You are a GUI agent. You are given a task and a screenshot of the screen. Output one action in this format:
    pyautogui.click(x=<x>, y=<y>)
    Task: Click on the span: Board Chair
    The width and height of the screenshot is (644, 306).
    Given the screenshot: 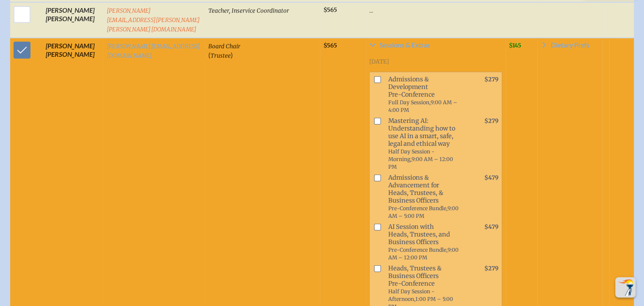 What is the action you would take?
    pyautogui.click(x=224, y=46)
    